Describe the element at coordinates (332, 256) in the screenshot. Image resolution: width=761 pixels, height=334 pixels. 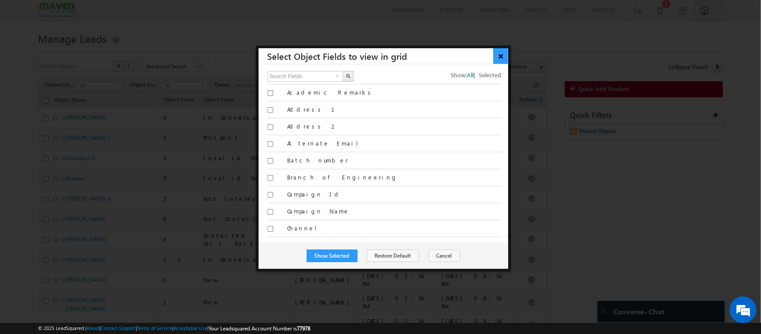
I see `button: Show Selected` at that location.